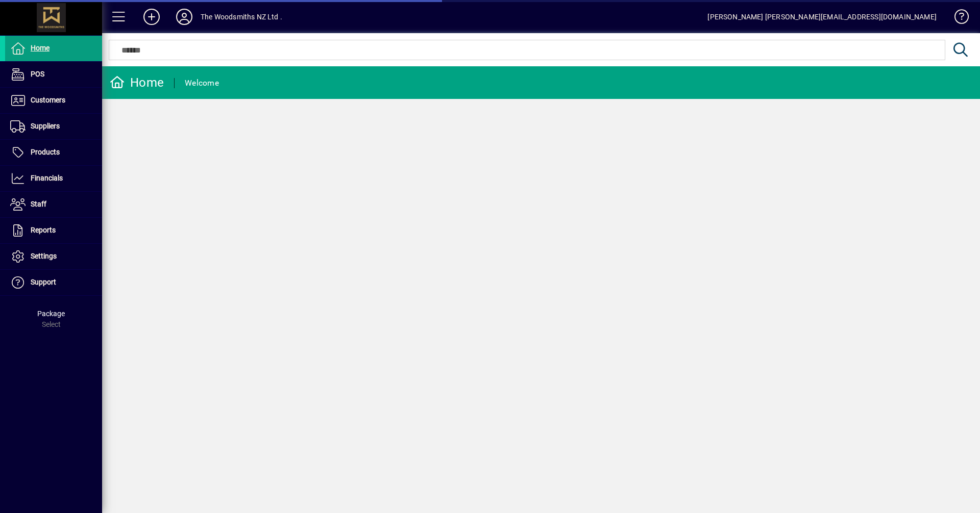  I want to click on a: Products, so click(53, 152).